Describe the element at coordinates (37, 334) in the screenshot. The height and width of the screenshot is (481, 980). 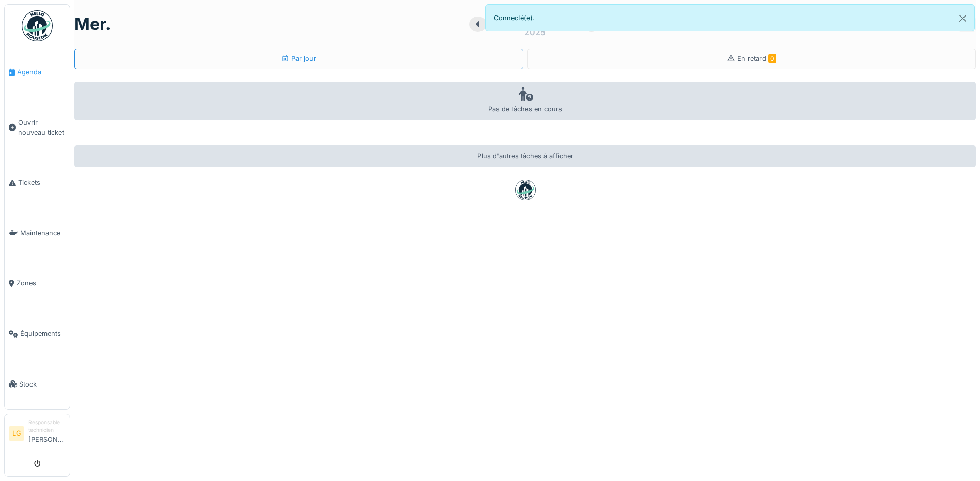
I see `a: Équipements` at that location.